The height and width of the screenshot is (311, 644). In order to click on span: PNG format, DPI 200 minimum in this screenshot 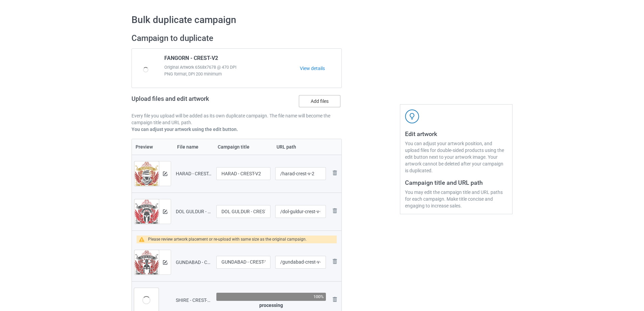, I will do `click(232, 74)`.